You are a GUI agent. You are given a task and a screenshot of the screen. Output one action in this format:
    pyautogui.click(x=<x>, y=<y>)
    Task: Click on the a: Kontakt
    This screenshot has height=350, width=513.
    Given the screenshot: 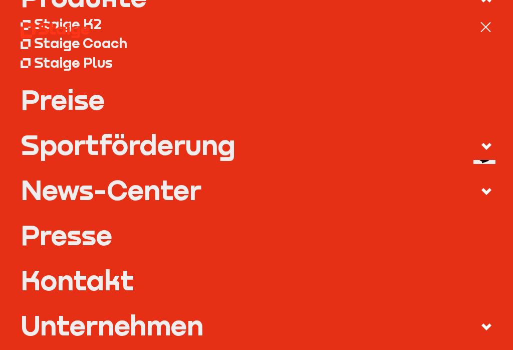 What is the action you would take?
    pyautogui.click(x=257, y=280)
    